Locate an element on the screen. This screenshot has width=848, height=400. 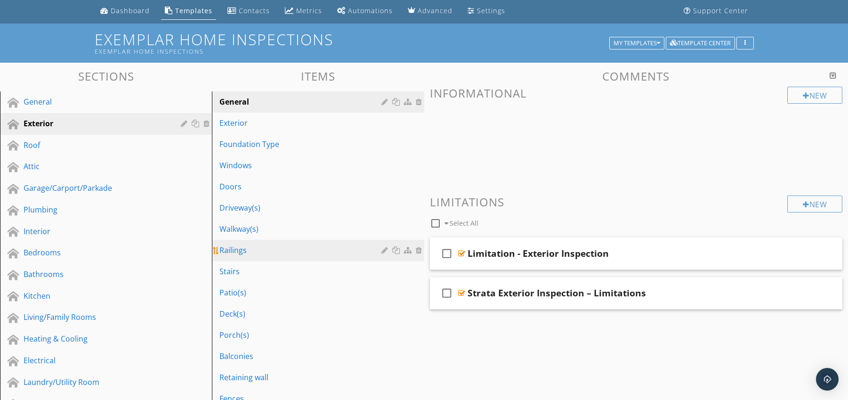
div: My Templates is located at coordinates (637, 43).